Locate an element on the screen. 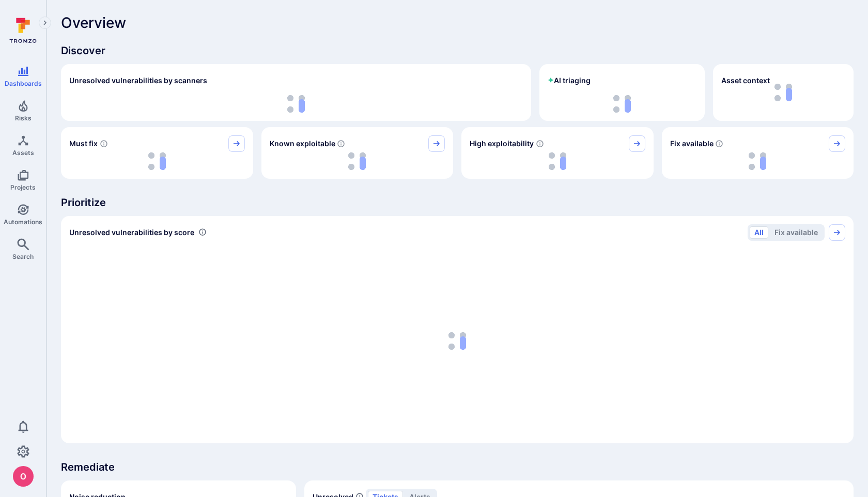 The width and height of the screenshot is (868, 497). i: Expand navigation menu is located at coordinates (45, 23).